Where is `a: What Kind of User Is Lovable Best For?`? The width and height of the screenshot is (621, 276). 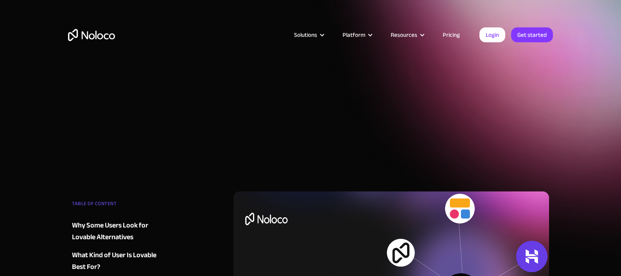 a: What Kind of User Is Lovable Best For? is located at coordinates (119, 261).